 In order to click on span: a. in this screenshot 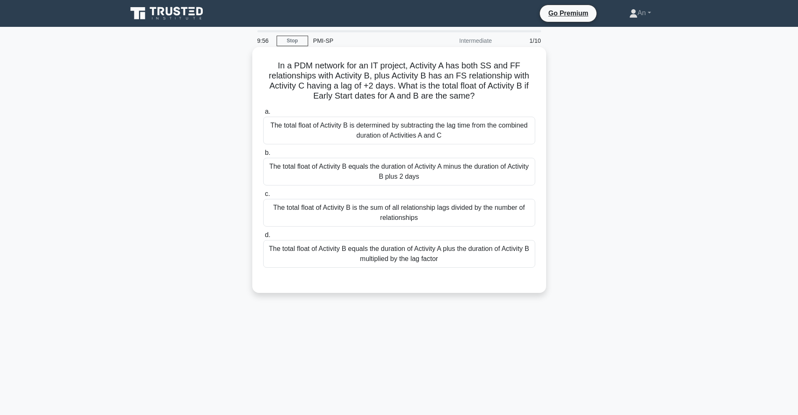, I will do `click(267, 111)`.